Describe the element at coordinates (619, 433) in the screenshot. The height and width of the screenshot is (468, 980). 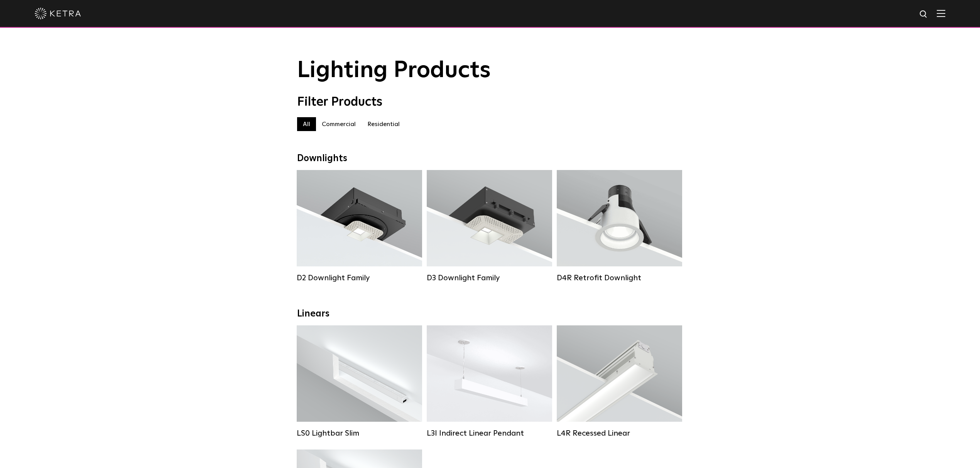
I see `div: L4R Recessed Linear` at that location.